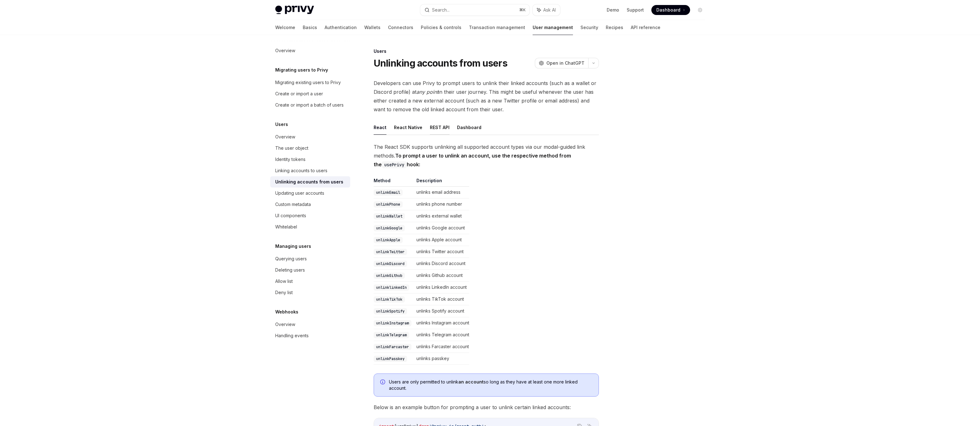  What do you see at coordinates (391, 335) in the screenshot?
I see `code: unlinkTelegram` at bounding box center [391, 335].